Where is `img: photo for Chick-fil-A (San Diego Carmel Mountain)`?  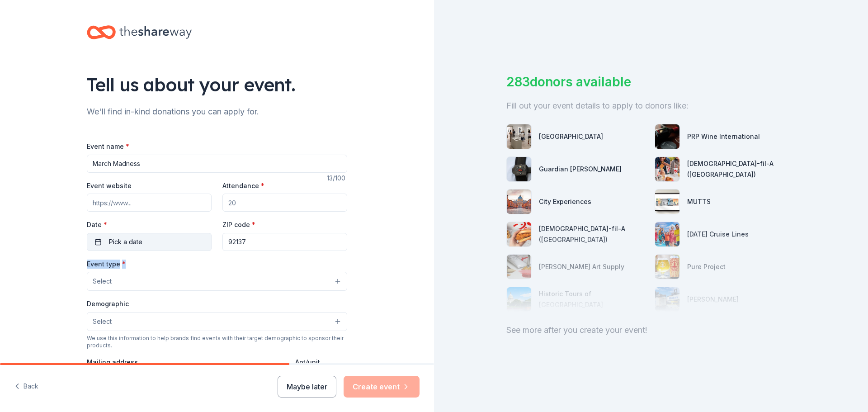
img: photo for Chick-fil-A (San Diego Carmel Mountain) is located at coordinates (668, 170).